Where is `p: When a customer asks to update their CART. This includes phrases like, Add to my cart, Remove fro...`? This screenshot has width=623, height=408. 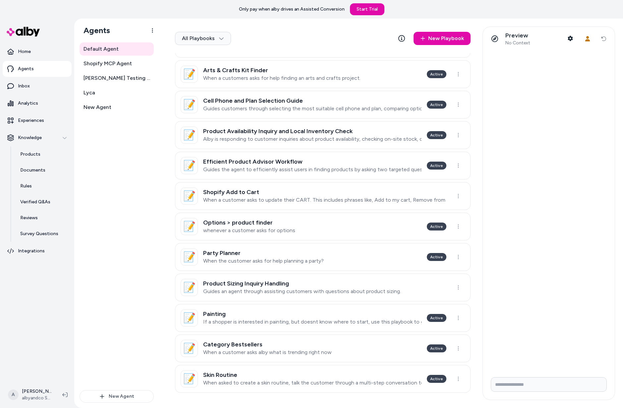 p: When a customer asks to update their CART. This includes phrases like, Add to my cart, Remove fro... is located at coordinates (325, 200).